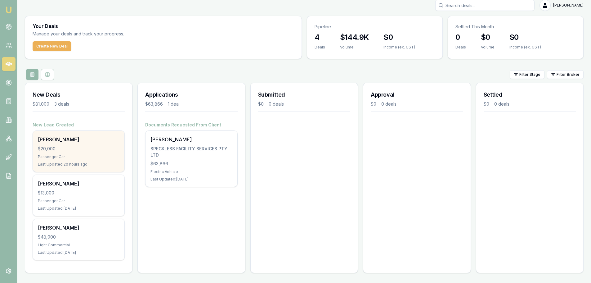 This screenshot has height=283, width=591. I want to click on h3: $144.9K, so click(355, 37).